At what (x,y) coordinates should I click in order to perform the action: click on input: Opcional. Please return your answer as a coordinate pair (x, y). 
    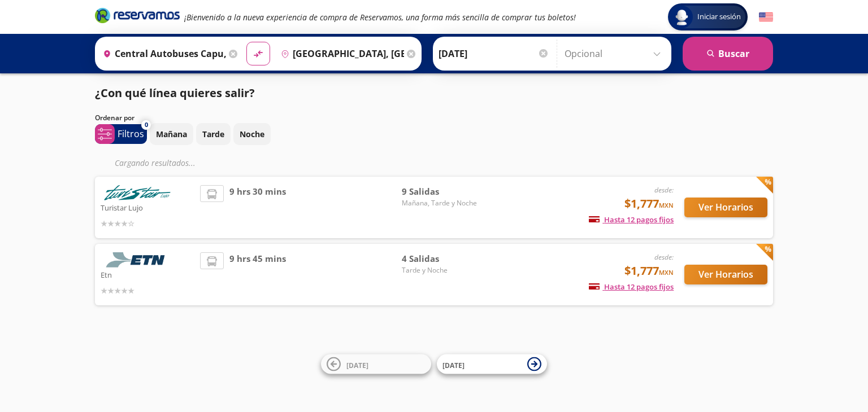
    Looking at the image, I should click on (615, 53).